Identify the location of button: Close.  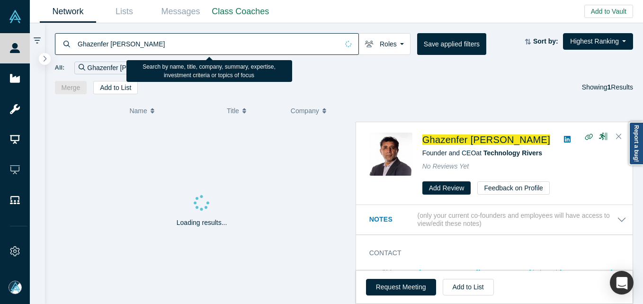
(619, 137).